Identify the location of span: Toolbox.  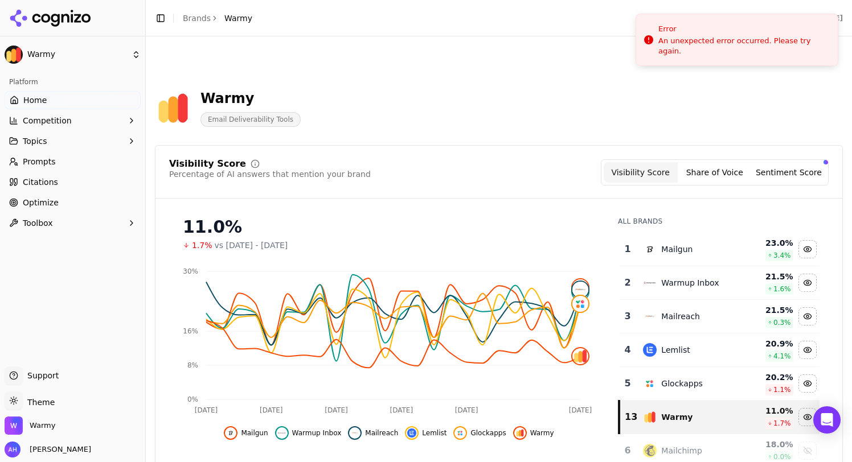
(38, 223).